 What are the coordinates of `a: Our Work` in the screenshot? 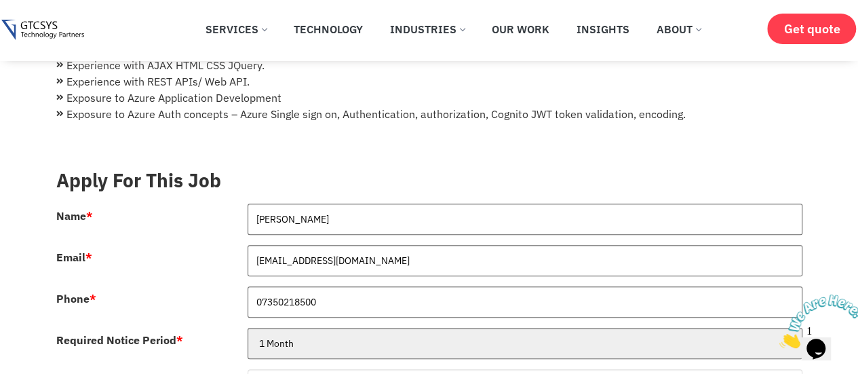 It's located at (520, 29).